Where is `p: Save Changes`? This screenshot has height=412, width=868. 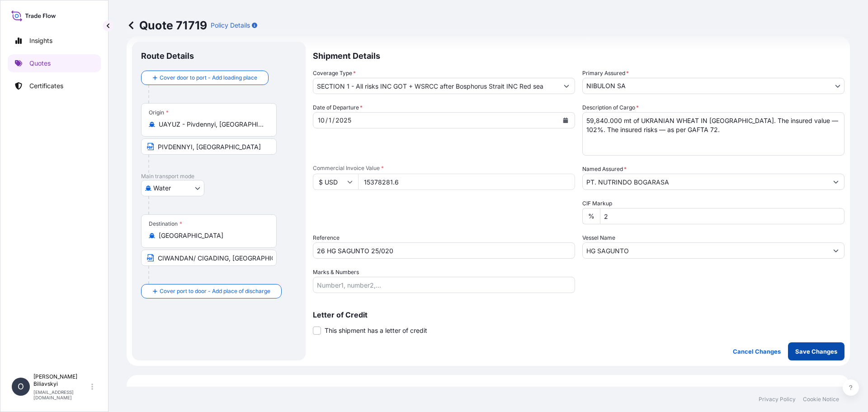
p: Save Changes is located at coordinates (816, 351).